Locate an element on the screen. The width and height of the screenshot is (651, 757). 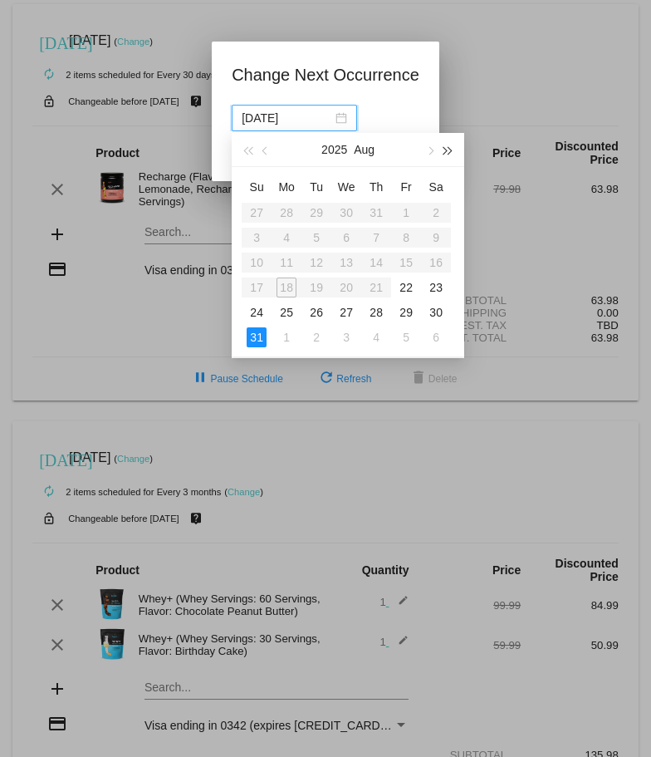
div: 4 is located at coordinates (376, 337).